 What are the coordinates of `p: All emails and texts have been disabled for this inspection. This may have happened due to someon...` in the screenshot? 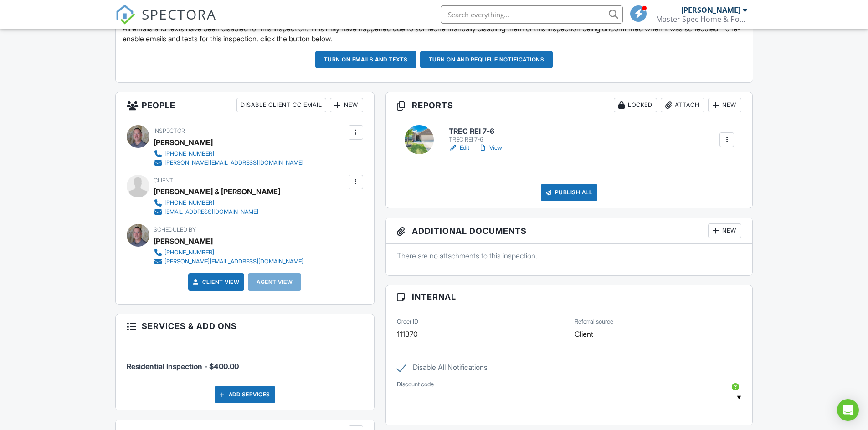 It's located at (434, 34).